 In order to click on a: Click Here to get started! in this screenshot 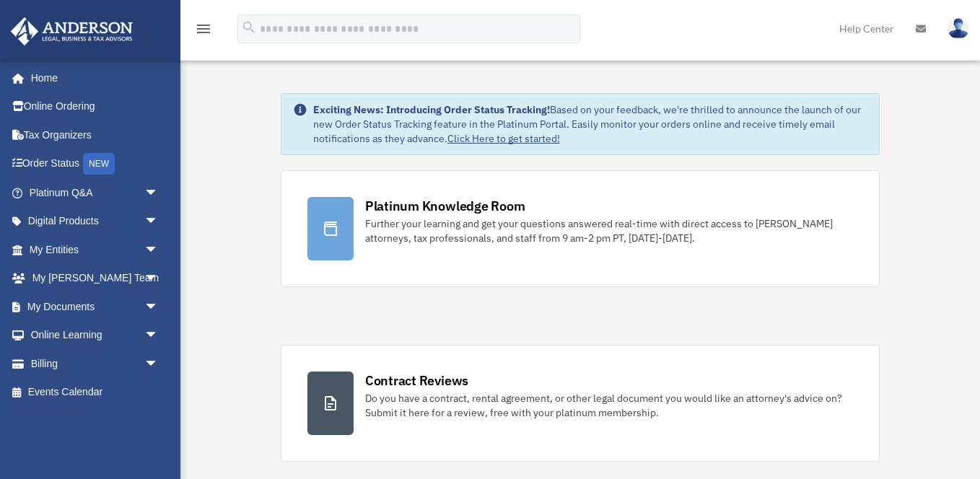, I will do `click(504, 139)`.